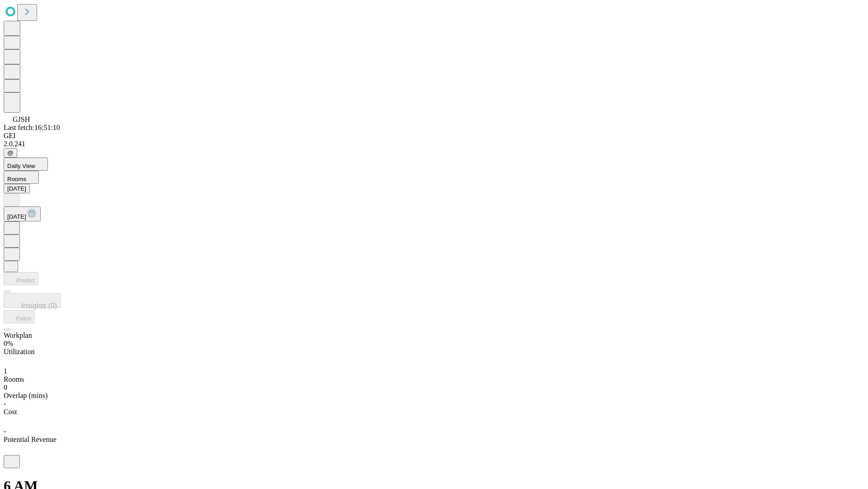 The image size is (868, 489). What do you see at coordinates (25, 164) in the screenshot?
I see `button: Daily View` at bounding box center [25, 164].